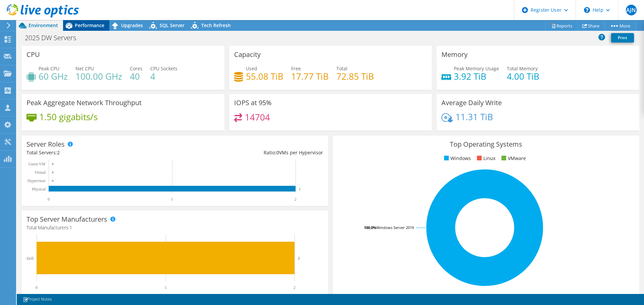  What do you see at coordinates (278, 152) in the screenshot?
I see `span: 0` at bounding box center [278, 152].